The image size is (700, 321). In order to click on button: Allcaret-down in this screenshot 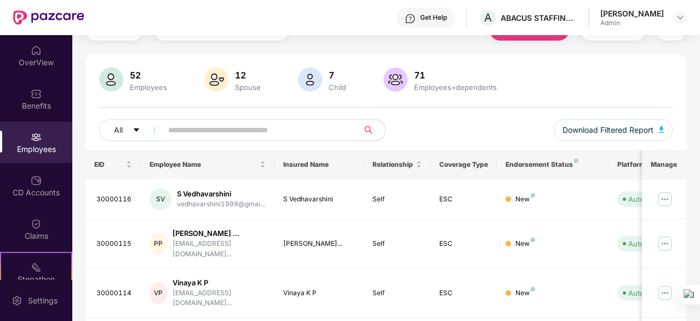, I will do `click(133, 130)`.